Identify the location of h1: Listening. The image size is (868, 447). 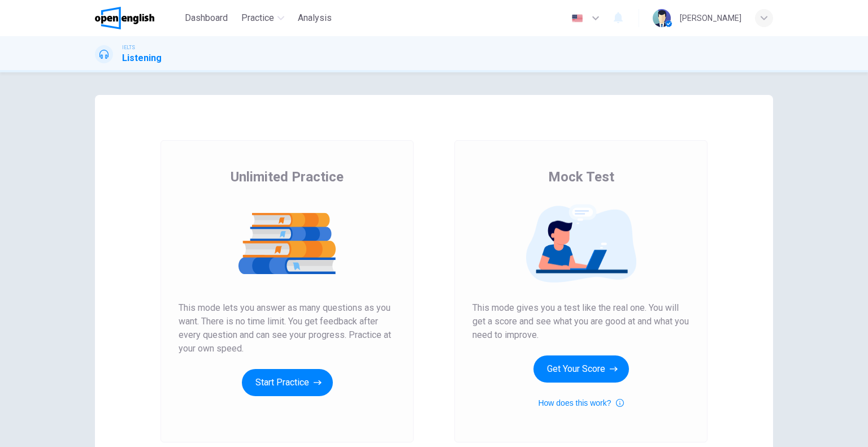
(142, 58).